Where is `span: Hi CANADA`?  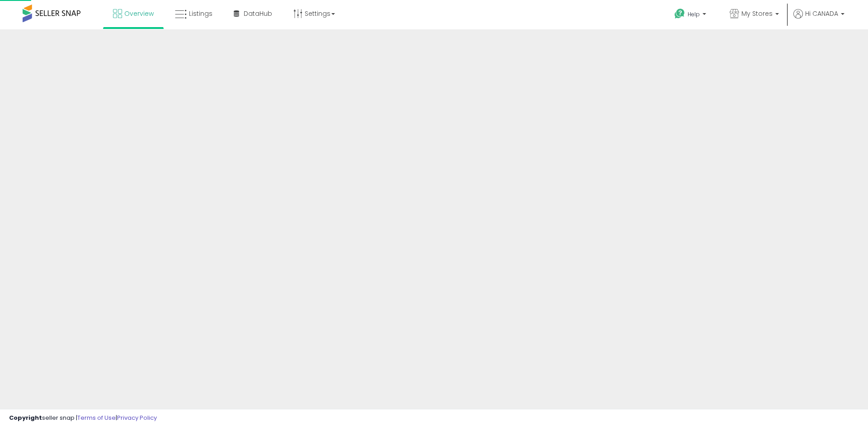 span: Hi CANADA is located at coordinates (821, 13).